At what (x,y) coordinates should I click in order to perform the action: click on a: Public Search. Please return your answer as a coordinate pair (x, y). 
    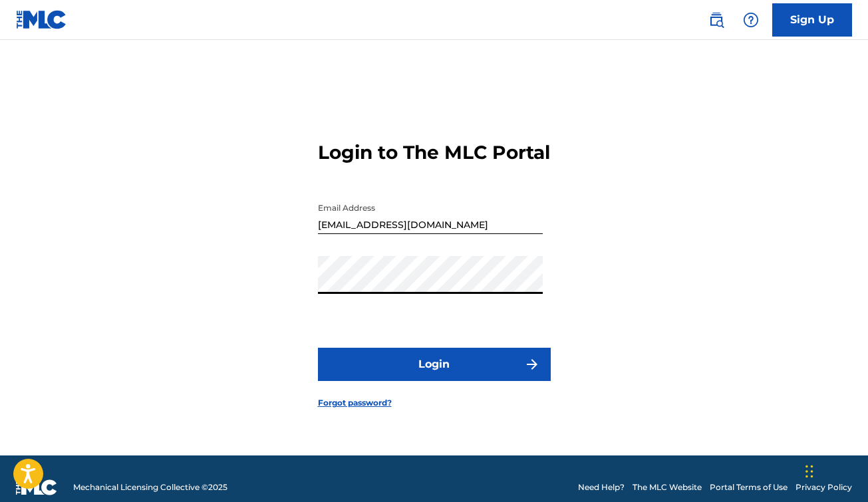
    Looking at the image, I should click on (716, 20).